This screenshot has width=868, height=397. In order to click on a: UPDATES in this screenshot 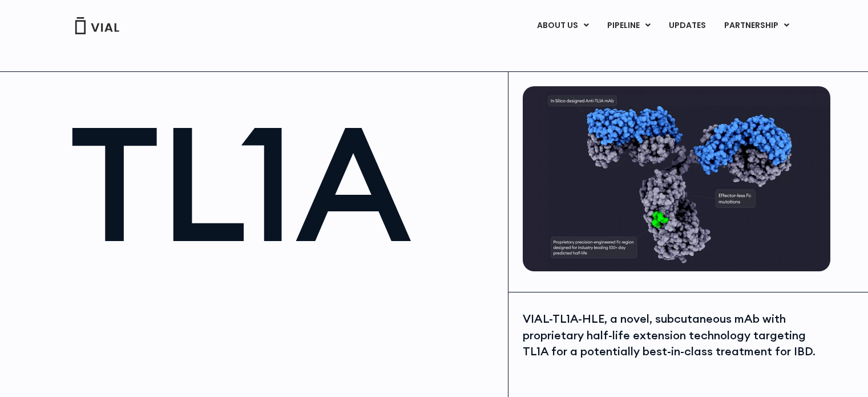, I will do `click(688, 26)`.